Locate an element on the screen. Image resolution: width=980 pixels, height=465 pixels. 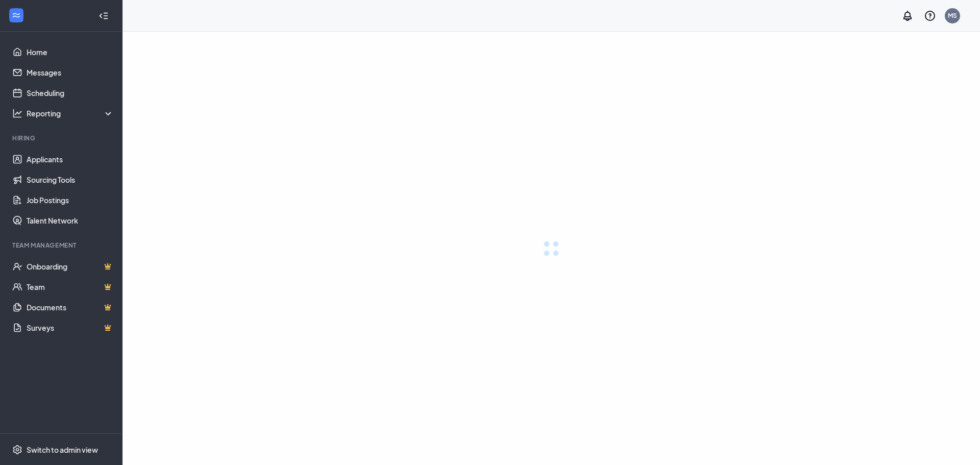
a: SurveysCrown is located at coordinates (70, 328).